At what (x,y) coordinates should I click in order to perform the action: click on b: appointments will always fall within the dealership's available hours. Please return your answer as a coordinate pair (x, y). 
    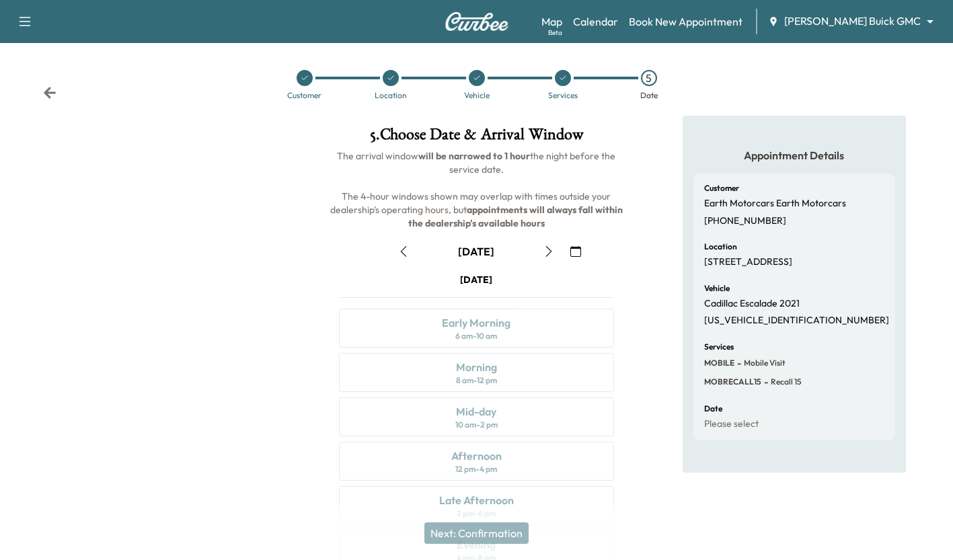
    Looking at the image, I should click on (516, 217).